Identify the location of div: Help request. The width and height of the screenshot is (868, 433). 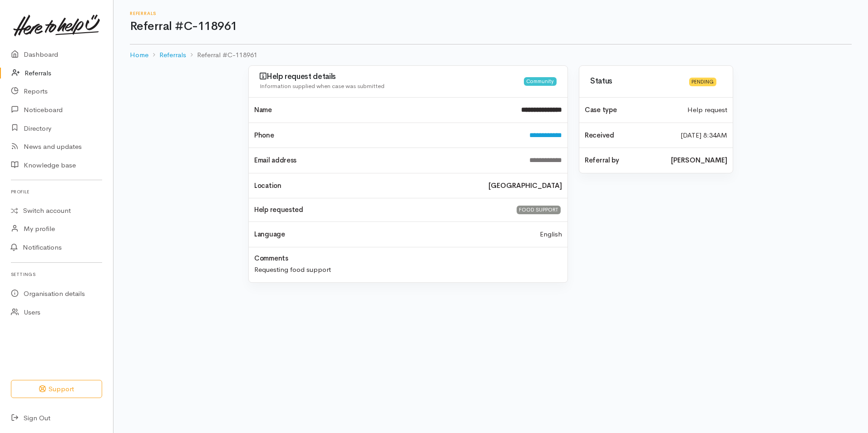
(707, 110).